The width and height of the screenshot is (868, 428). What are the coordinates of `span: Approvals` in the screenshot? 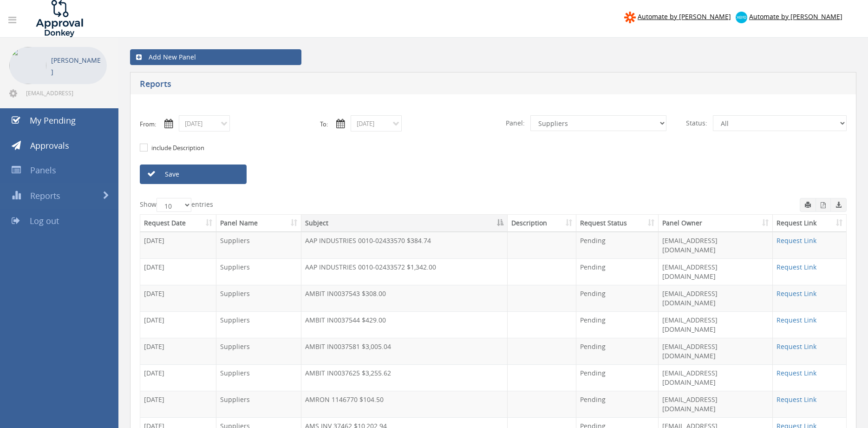 It's located at (50, 145).